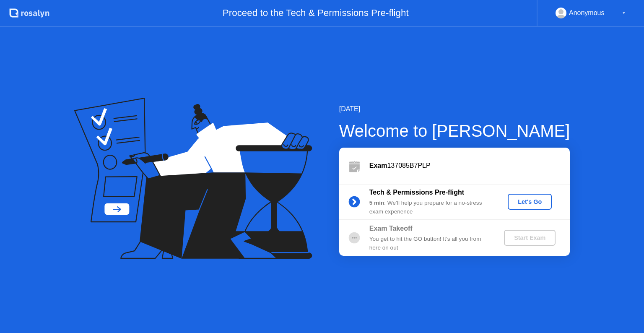 Image resolution: width=644 pixels, height=333 pixels. Describe the element at coordinates (430, 243) in the screenshot. I see `div: You get to hit the GO button! It’s all you from here on out` at that location.